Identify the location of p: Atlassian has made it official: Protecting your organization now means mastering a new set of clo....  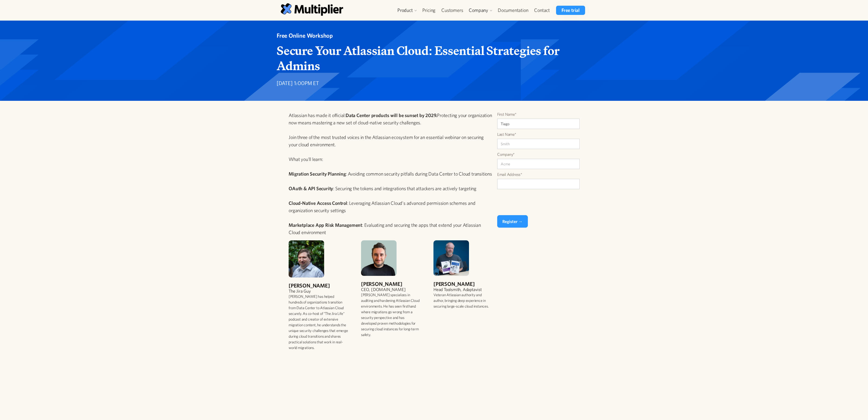
(391, 174).